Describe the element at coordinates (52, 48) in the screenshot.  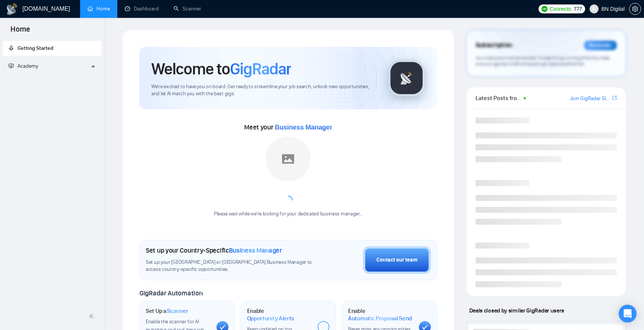
I see `li: Getting Started` at that location.